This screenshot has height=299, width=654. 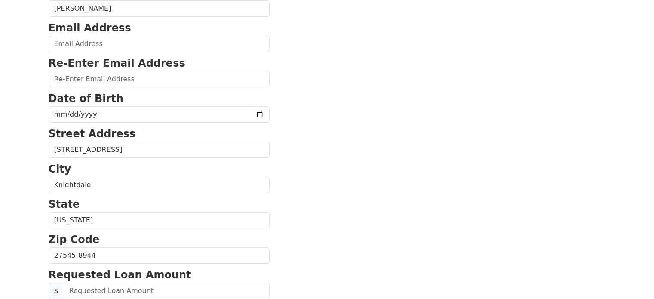 What do you see at coordinates (60, 169) in the screenshot?
I see `strong: City` at bounding box center [60, 169].